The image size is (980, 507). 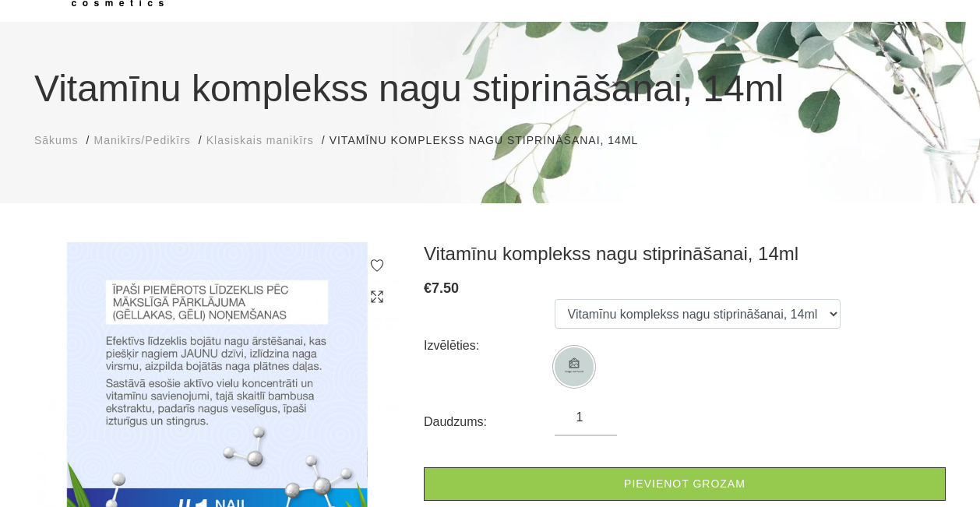 What do you see at coordinates (491, 140) in the screenshot?
I see `li: Vitamīnu komplekss nagu stiprināšanai, 14ml` at bounding box center [491, 140].